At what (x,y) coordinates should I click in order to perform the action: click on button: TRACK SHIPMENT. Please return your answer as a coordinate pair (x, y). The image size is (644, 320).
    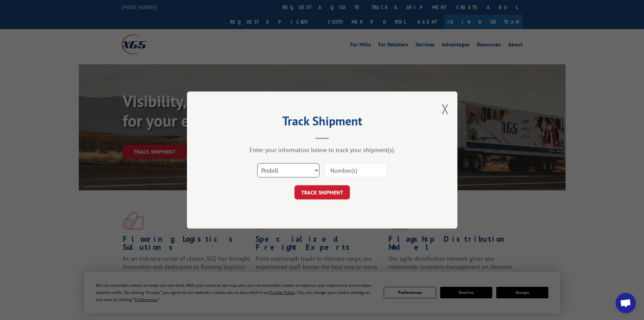
    Looking at the image, I should click on (322, 192).